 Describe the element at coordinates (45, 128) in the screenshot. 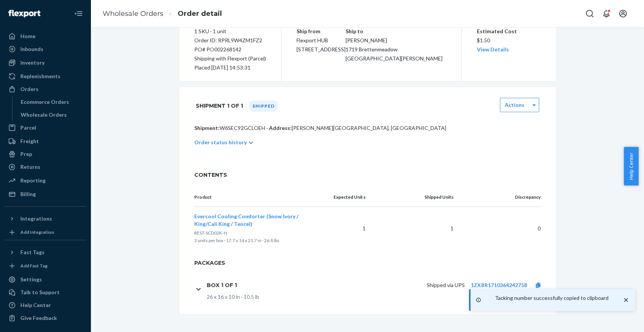

I see `a: Parcel` at that location.